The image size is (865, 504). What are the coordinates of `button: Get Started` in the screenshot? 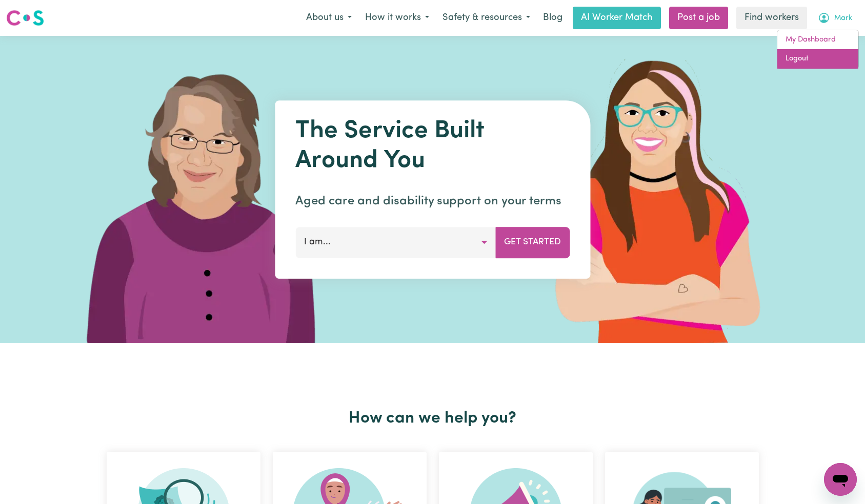 It's located at (532, 242).